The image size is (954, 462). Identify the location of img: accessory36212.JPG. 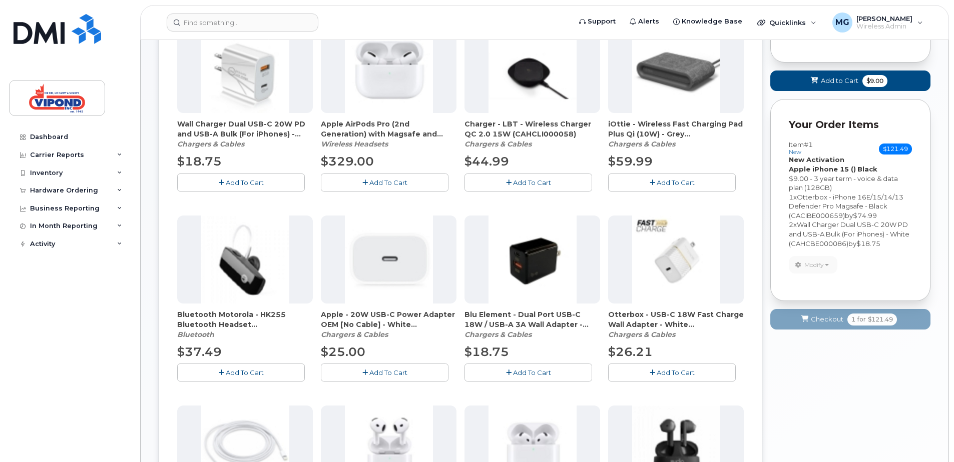
(245, 260).